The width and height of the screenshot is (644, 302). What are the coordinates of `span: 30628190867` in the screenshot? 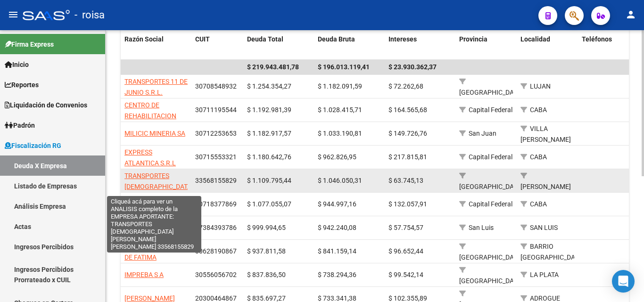 It's located at (216, 251).